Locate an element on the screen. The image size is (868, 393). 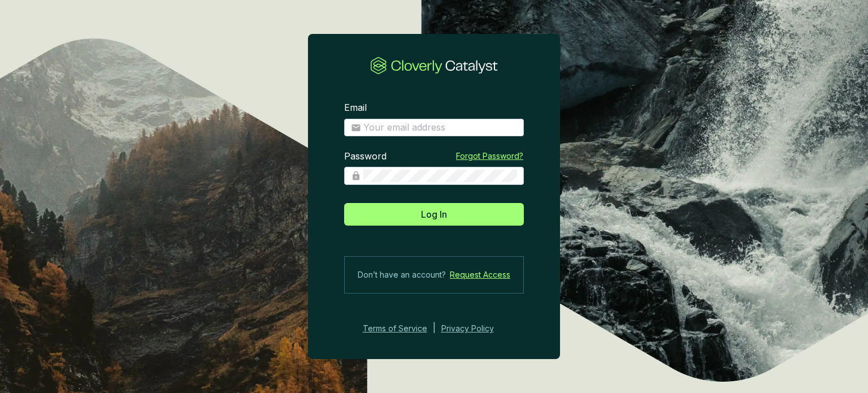
input: Email is located at coordinates (440, 128).